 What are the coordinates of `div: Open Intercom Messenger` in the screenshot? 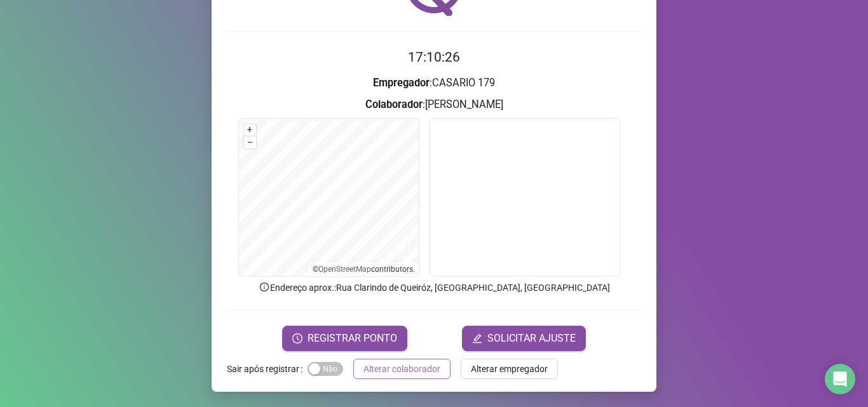 It's located at (840, 379).